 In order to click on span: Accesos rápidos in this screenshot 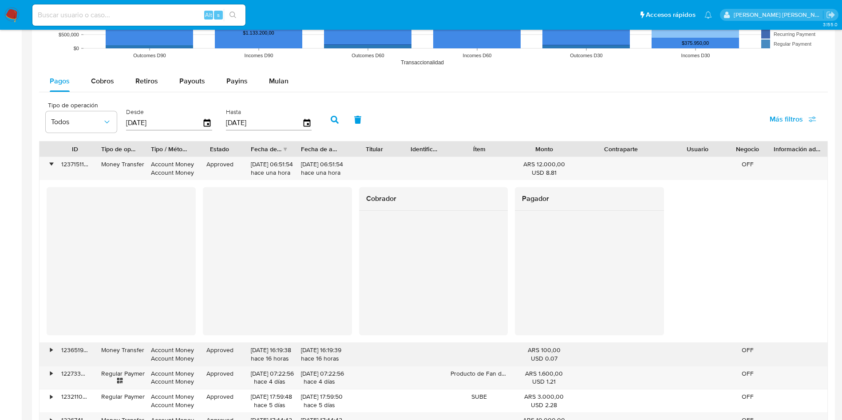, I will do `click(671, 15)`.